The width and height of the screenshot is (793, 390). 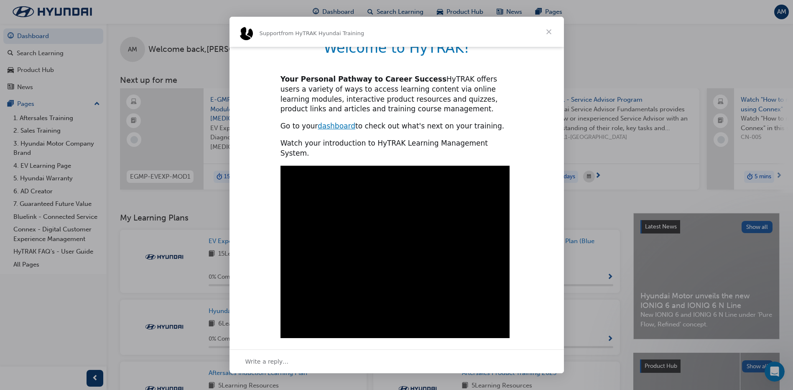 What do you see at coordinates (363, 79) in the screenshot?
I see `b: Your Personal Pathway to Career Success` at bounding box center [363, 79].